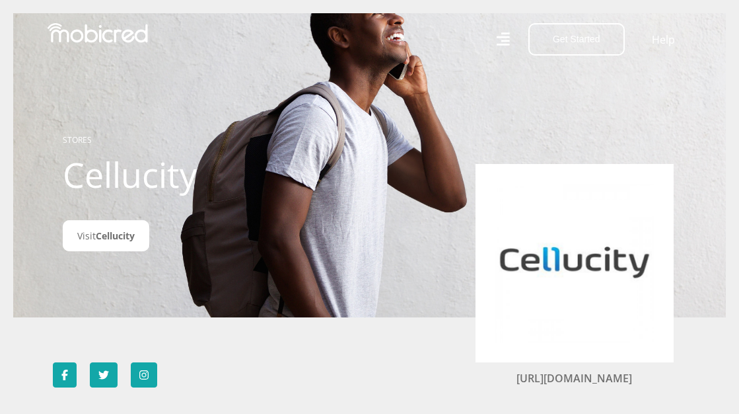 The height and width of the screenshot is (414, 739). I want to click on h1: Cellucity, so click(185, 174).